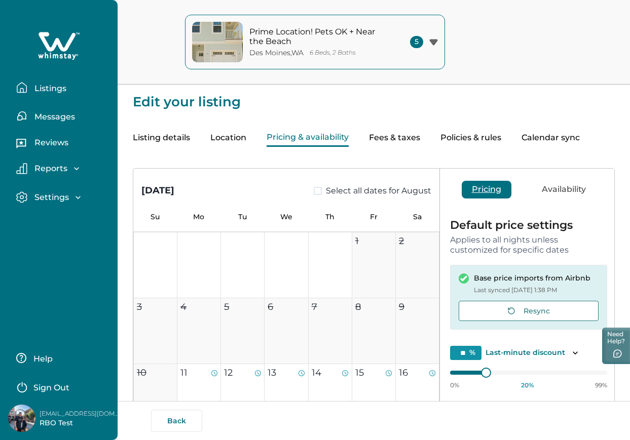 The height and width of the screenshot is (440, 630). Describe the element at coordinates (316, 373) in the screenshot. I see `p: 14` at that location.